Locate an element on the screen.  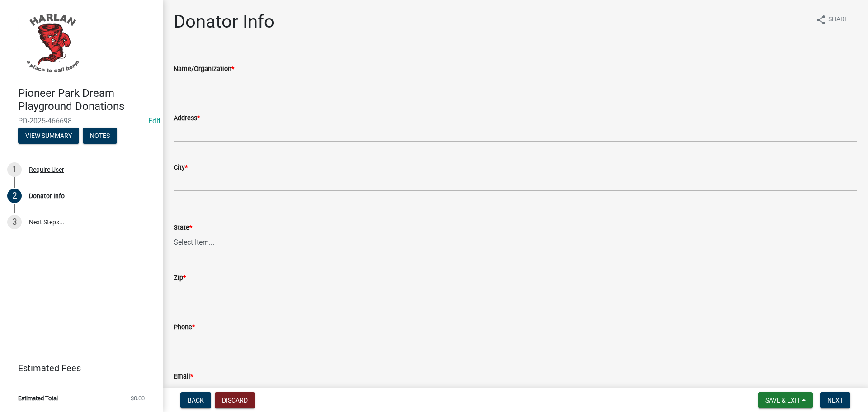
h1: Donator Info is located at coordinates (224, 21).